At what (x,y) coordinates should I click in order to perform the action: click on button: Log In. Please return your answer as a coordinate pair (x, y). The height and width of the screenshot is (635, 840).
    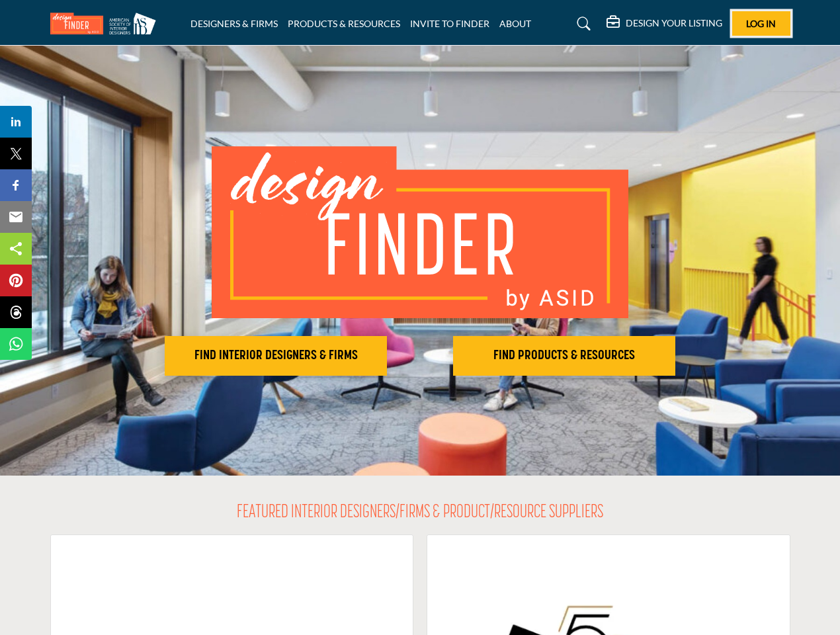
    Looking at the image, I should click on (761, 23).